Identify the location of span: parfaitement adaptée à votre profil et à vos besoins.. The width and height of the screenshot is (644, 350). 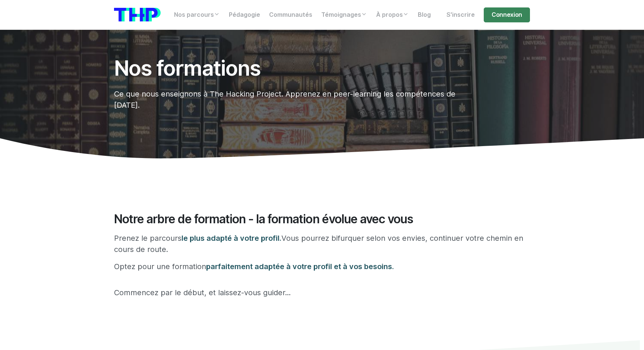
(300, 267).